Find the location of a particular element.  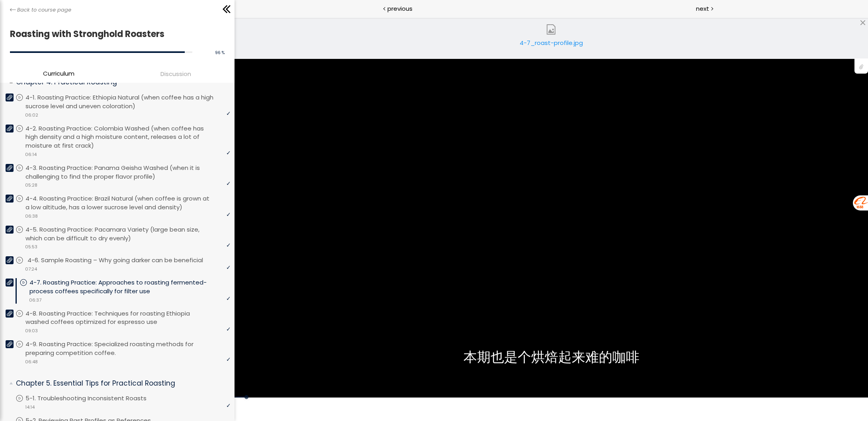

p: 4-9. Roasting Practice: Specialized roasting methods for preparing competition coffee. is located at coordinates (128, 349).